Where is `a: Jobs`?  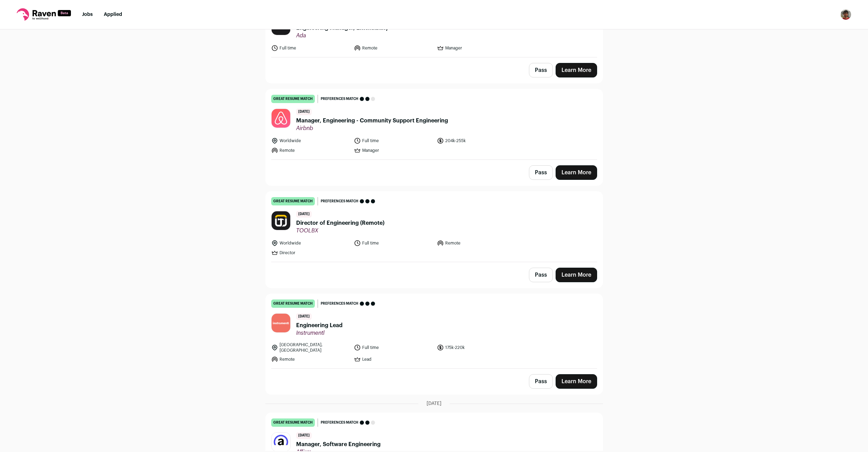
a: Jobs is located at coordinates (87, 15).